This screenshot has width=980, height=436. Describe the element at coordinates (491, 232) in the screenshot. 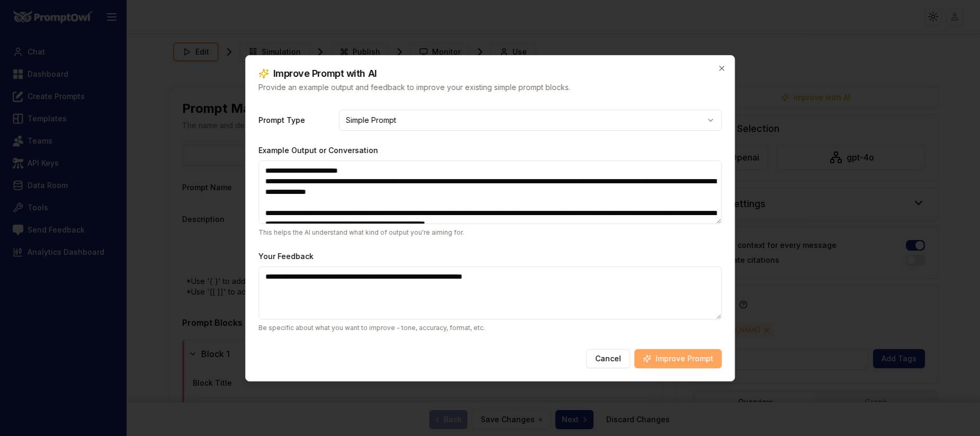

I see `p: This helps the AI understand what kind of output you're aiming for.` at that location.